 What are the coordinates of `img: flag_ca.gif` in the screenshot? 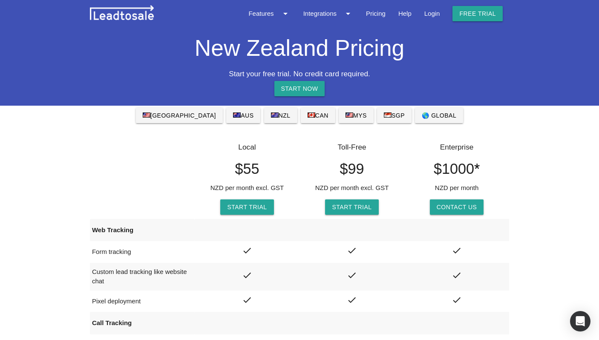 It's located at (312, 115).